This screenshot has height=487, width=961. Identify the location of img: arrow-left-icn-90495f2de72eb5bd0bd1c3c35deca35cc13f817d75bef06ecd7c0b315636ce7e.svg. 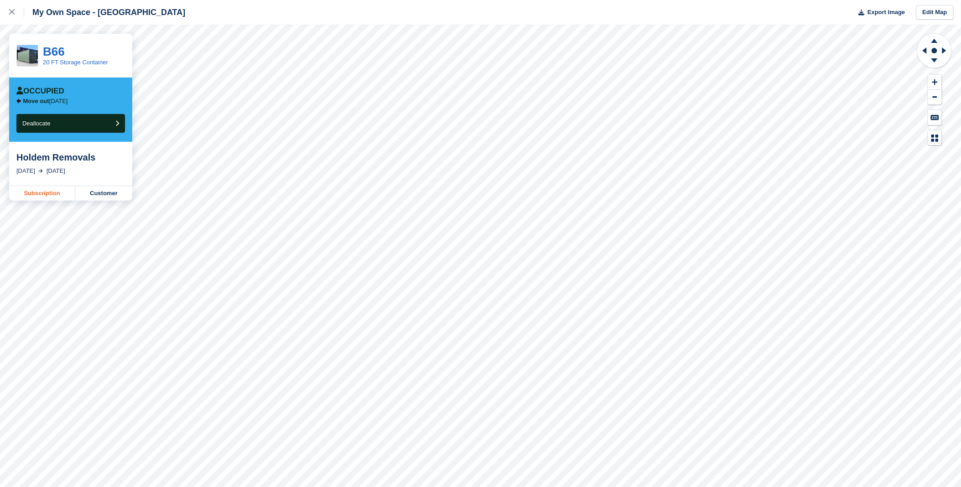
(19, 101).